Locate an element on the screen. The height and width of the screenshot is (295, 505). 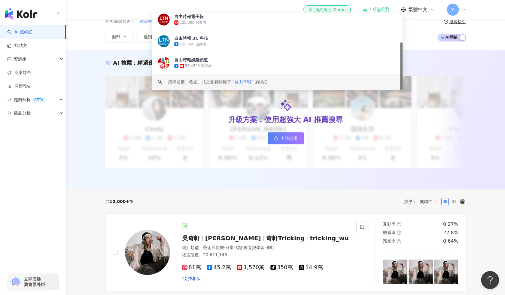
div: 自由時報 3C 科技 is located at coordinates (191, 38).